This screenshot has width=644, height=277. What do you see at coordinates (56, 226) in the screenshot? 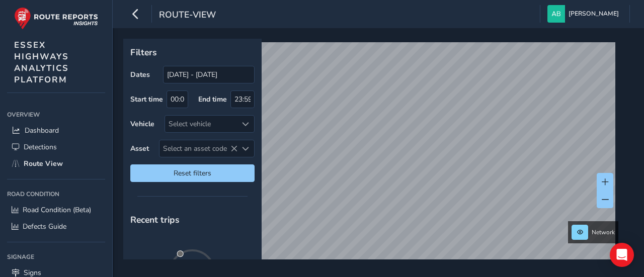
I see `a: Defects Guide` at bounding box center [56, 226].